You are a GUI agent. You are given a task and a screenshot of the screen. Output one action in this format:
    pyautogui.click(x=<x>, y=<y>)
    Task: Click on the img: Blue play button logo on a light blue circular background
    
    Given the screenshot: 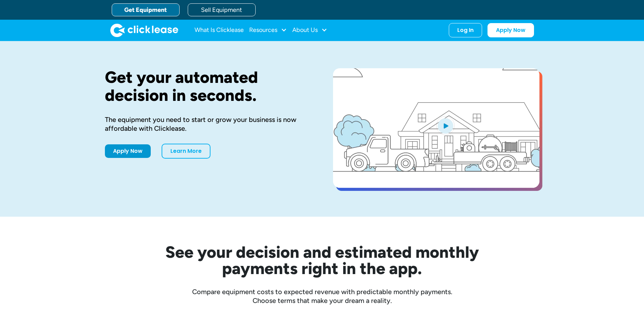 What is the action you would take?
    pyautogui.click(x=446, y=126)
    